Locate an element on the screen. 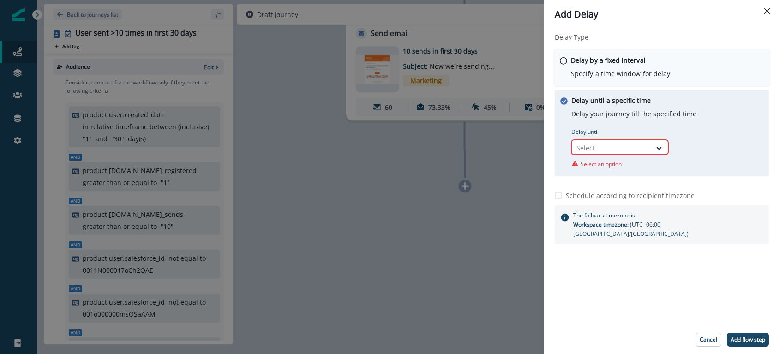  p: Delay Type is located at coordinates (662, 37).